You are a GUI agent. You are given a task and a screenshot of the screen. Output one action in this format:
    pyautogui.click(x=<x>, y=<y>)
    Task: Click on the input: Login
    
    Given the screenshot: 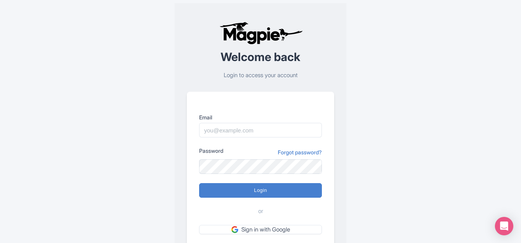 What is the action you would take?
    pyautogui.click(x=261, y=190)
    